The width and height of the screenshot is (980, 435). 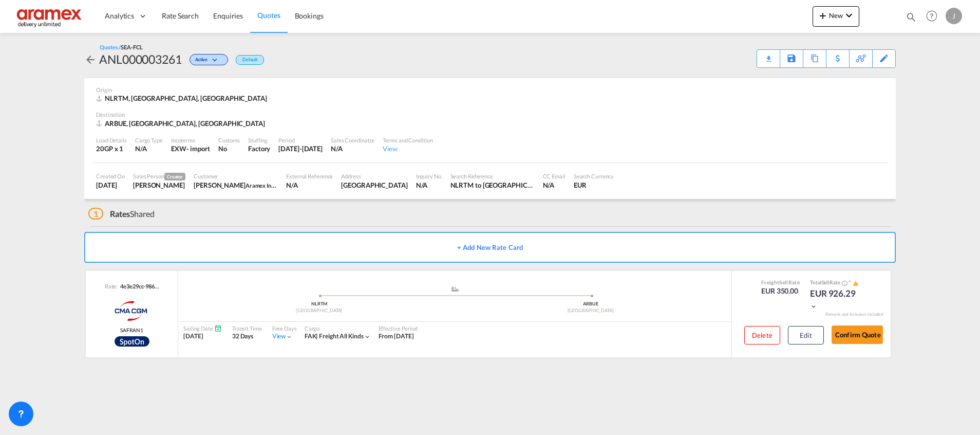 I want to click on span: Bookings, so click(x=309, y=15).